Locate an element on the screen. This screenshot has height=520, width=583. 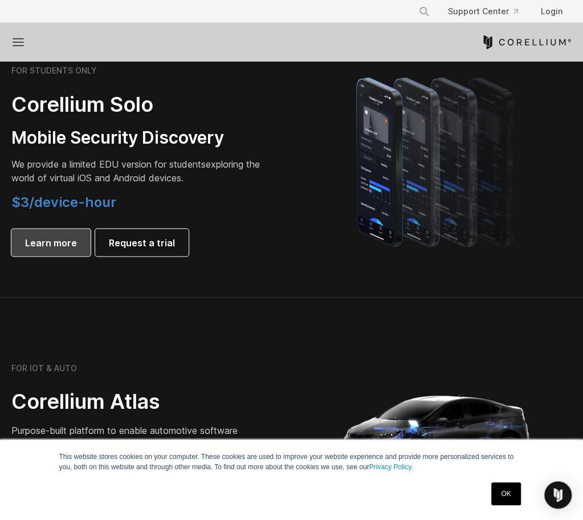
h3: Mobile Security Discovery is located at coordinates (138, 137).